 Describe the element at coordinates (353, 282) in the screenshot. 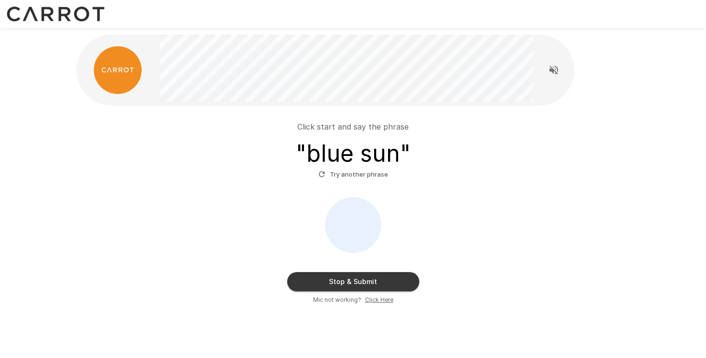

I see `button: Stop & Submit` at that location.